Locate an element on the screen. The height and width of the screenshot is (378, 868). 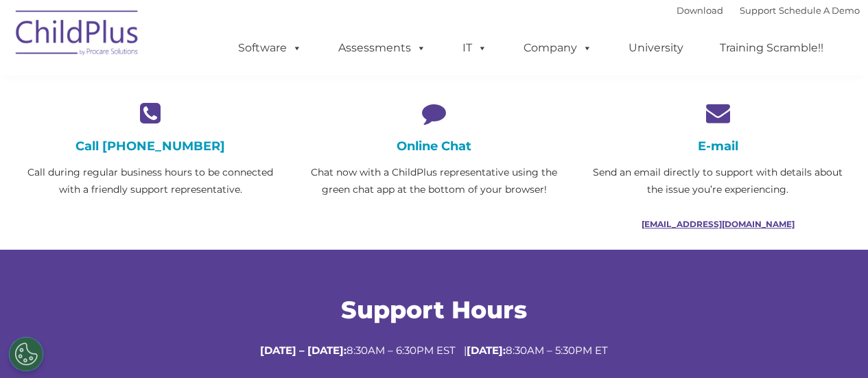
span: 8:30AM – 6:30PM EST | 8:30AM – 5:30PM ET is located at coordinates (434, 350).